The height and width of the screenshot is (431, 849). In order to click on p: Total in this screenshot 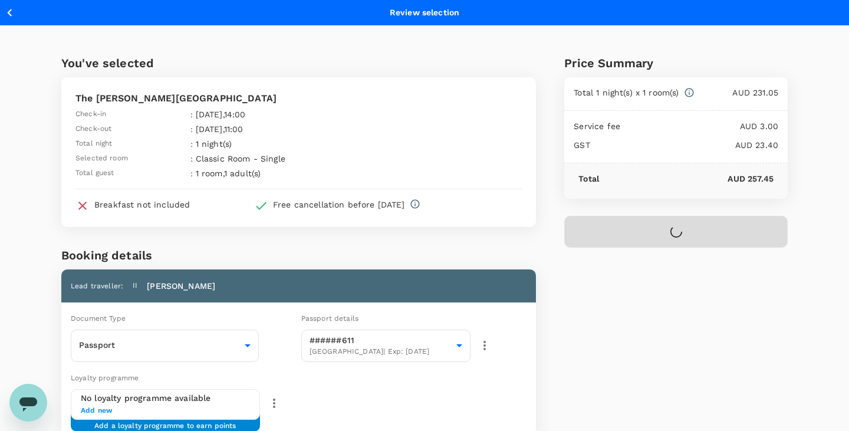, I will do `click(589, 179)`.